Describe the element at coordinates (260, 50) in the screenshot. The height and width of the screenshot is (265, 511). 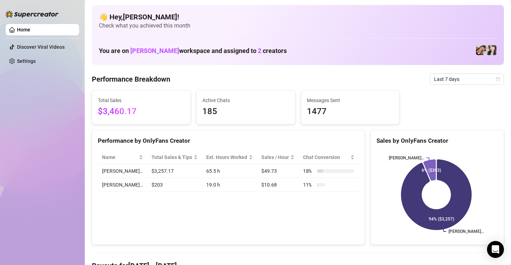
I see `span: 2` at that location.